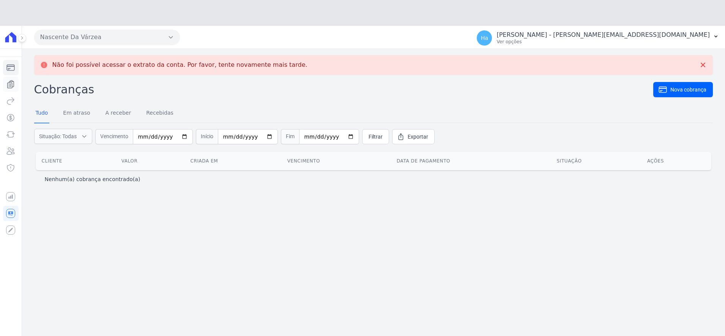  Describe the element at coordinates (414, 137) in the screenshot. I see `a: Exportar` at that location.